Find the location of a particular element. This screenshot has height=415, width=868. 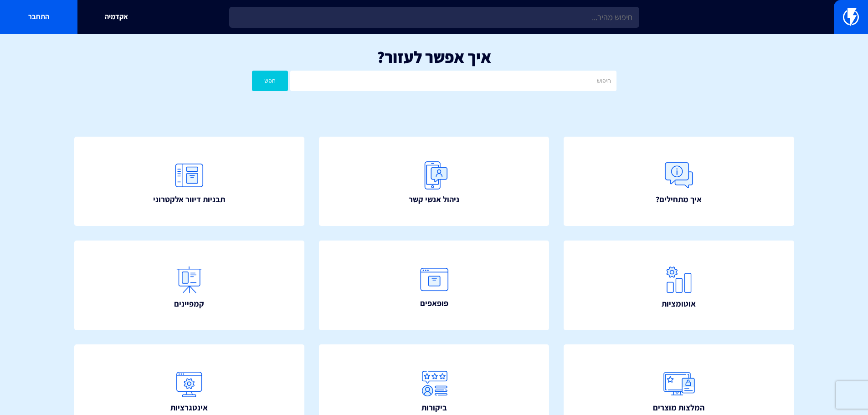

a: איך מתחילים? is located at coordinates (679, 181).